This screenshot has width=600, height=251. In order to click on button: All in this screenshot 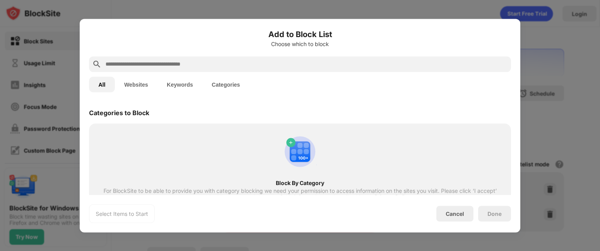, I will do `click(102, 84)`.